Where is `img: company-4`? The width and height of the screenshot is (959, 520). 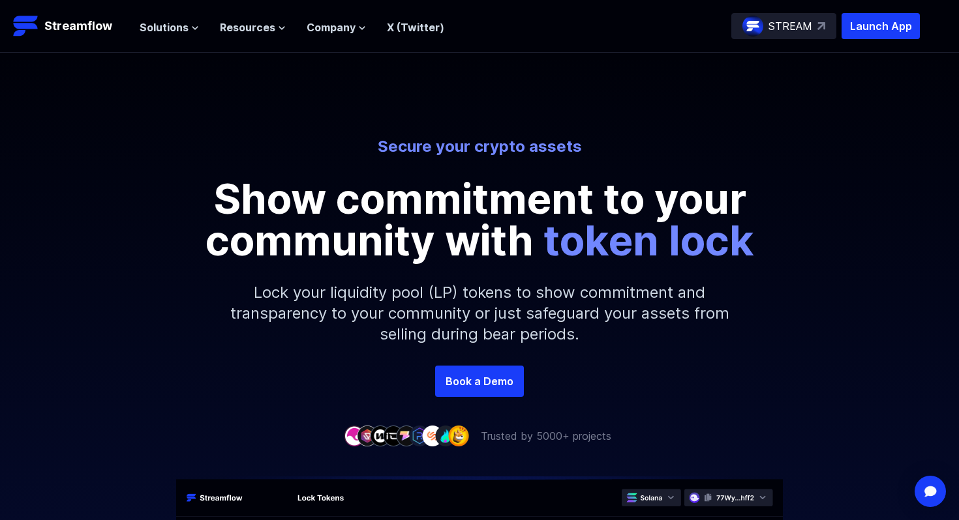 img: company-4 is located at coordinates (393, 436).